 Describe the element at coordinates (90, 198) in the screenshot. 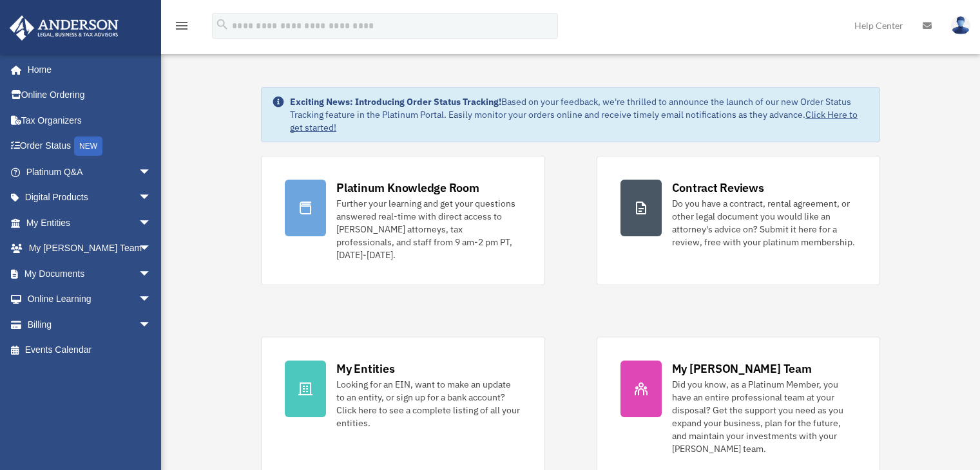

I see `a: Digital Productsarrow_drop_down` at that location.